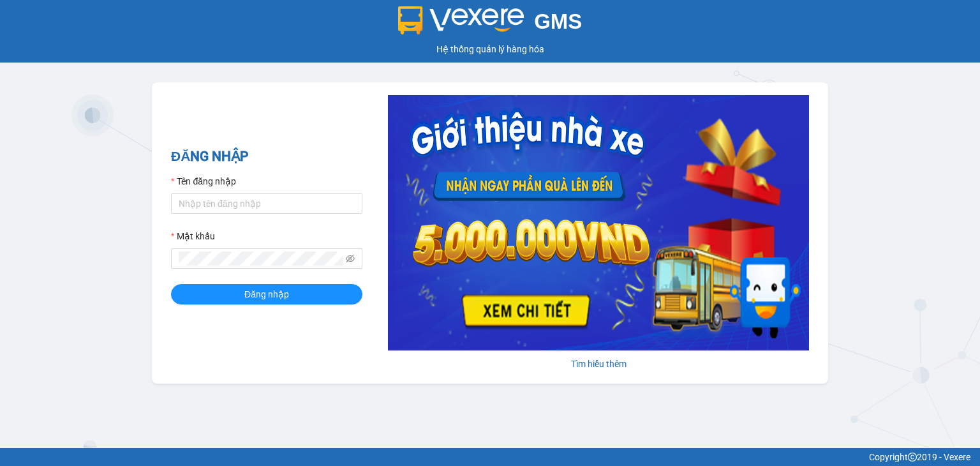 The width and height of the screenshot is (980, 466). I want to click on input: Mật khẩu, so click(261, 258).